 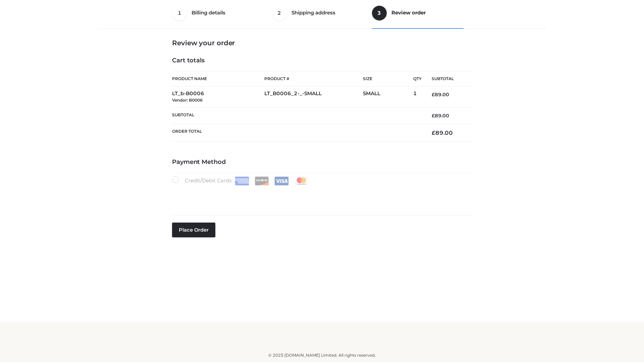 What do you see at coordinates (241, 181) in the screenshot?
I see `label: Credit/Debit Cards` at bounding box center [241, 181].